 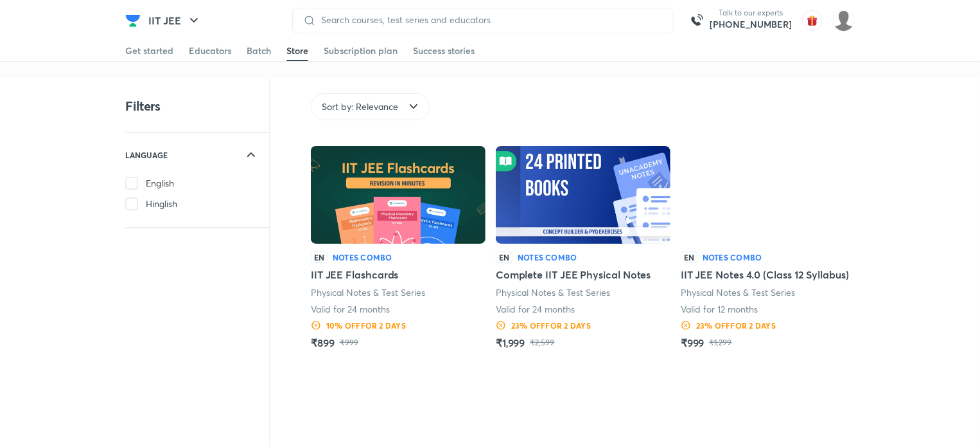 What do you see at coordinates (510, 342) in the screenshot?
I see `h5: ₹1,999` at bounding box center [510, 342].